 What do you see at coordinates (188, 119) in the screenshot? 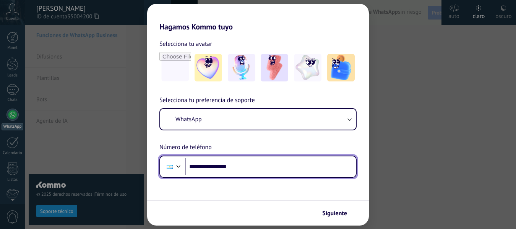
I see `span: WhatsApp` at bounding box center [188, 119].